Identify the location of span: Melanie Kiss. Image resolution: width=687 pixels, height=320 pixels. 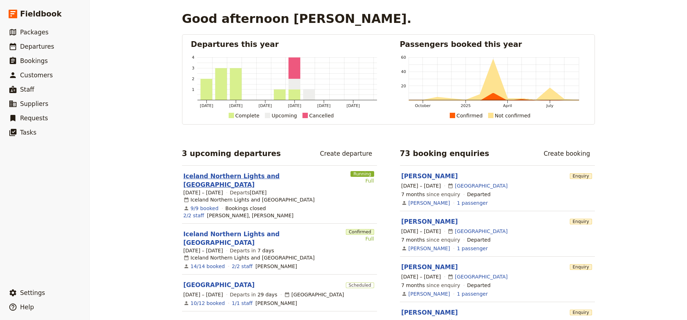
(276, 303).